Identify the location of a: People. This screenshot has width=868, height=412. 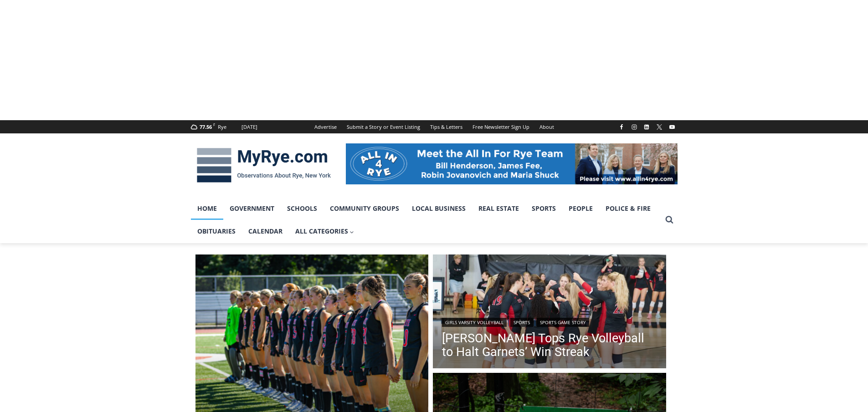
(580, 209).